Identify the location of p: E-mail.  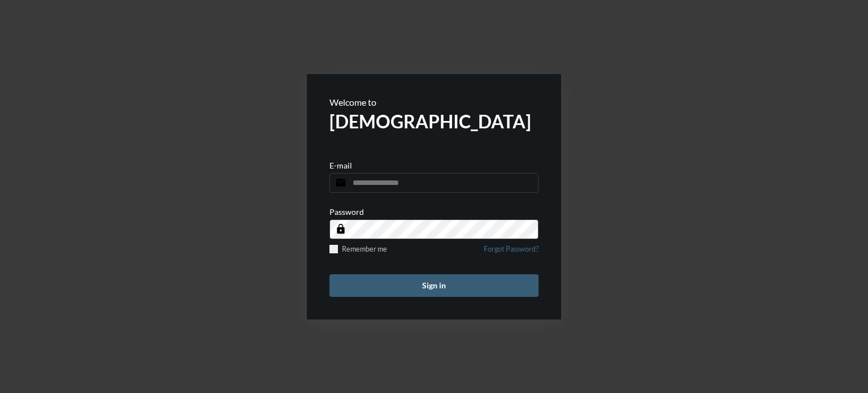
(341, 165).